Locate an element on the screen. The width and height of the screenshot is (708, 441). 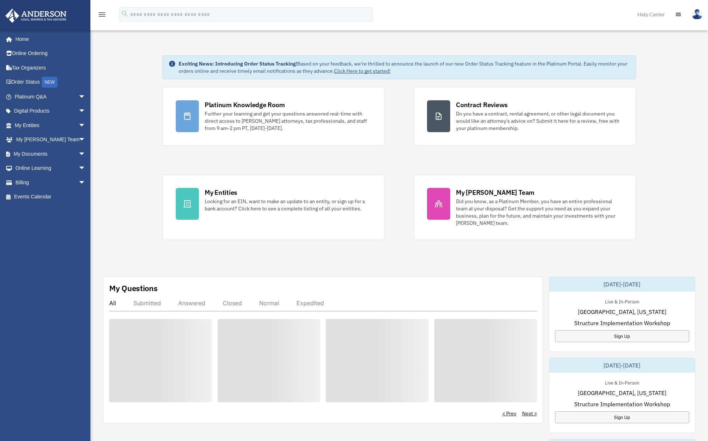
div: Submitted is located at coordinates (147, 303).